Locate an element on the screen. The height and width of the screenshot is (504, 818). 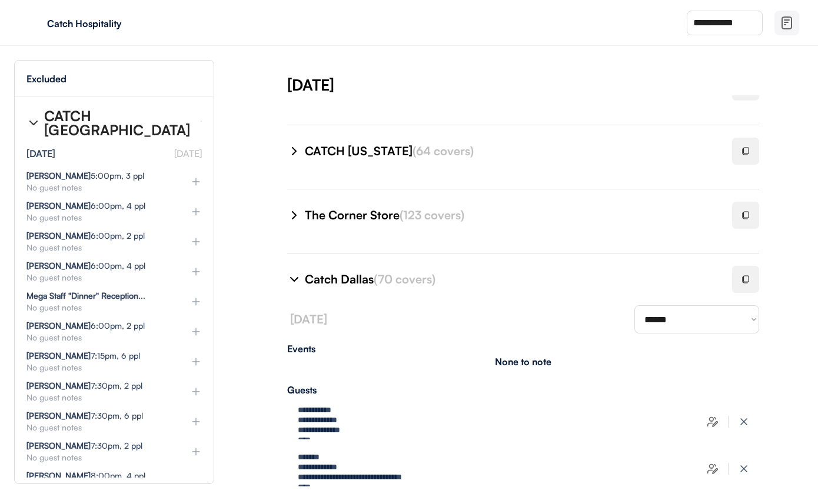
img: yH5BAEAAAAALAAAAAABAAEAAAIBRAA7 is located at coordinates (33, 23).